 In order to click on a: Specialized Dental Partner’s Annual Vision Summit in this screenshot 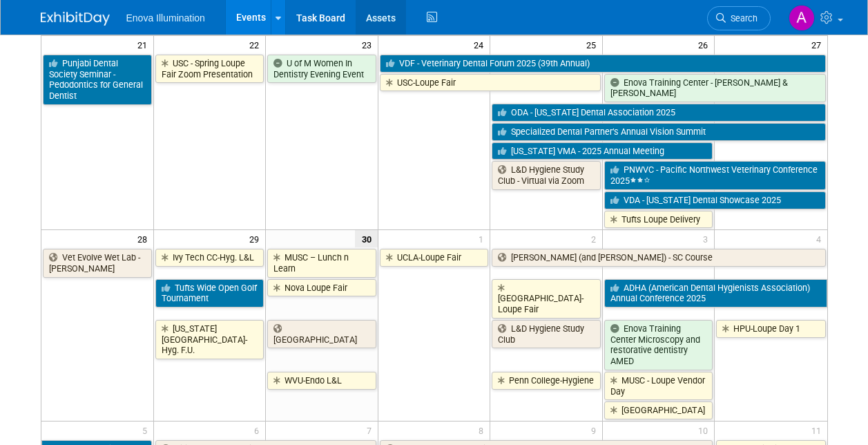, I will do `click(658, 132)`.